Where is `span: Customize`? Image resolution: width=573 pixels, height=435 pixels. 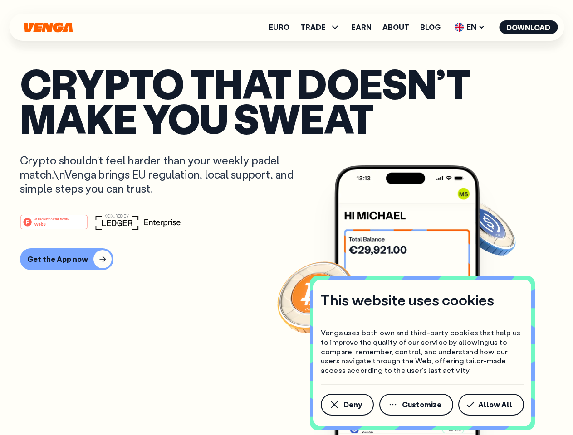
span: Customize is located at coordinates (421, 405).